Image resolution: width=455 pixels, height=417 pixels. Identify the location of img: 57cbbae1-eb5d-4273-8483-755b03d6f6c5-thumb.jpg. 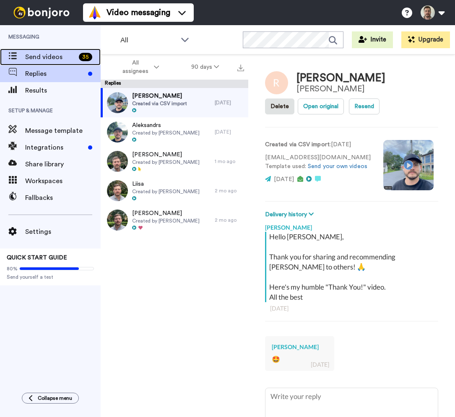
(117, 161).